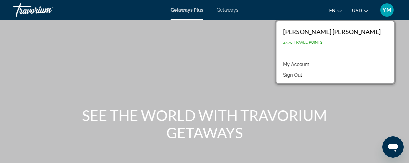 Image resolution: width=409 pixels, height=163 pixels. What do you see at coordinates (360, 10) in the screenshot?
I see `button: Change currency` at bounding box center [360, 10].